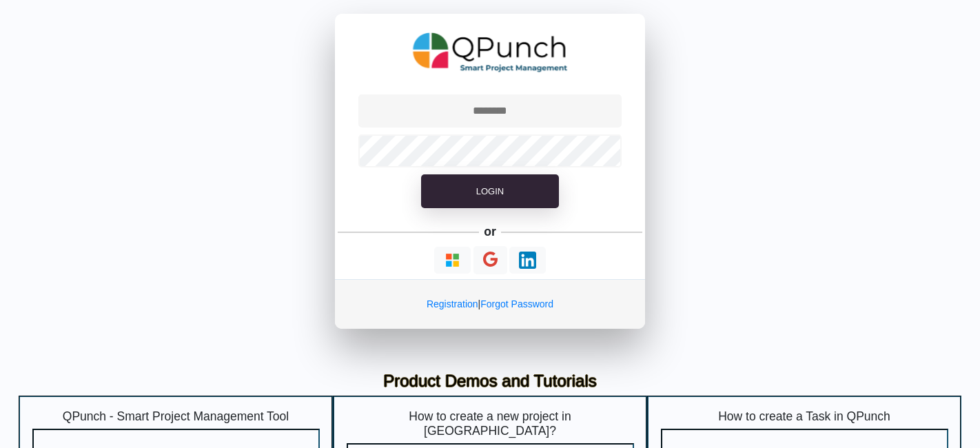 This screenshot has height=448, width=980. I want to click on span: Login, so click(490, 190).